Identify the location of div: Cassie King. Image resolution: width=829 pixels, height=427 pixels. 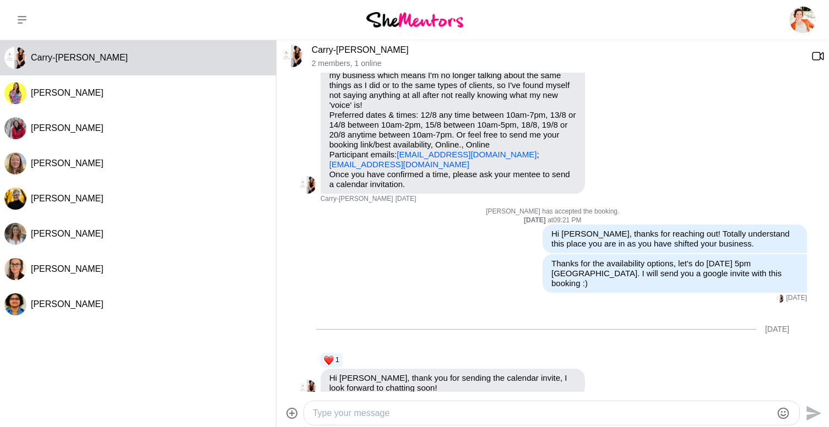
(15, 128).